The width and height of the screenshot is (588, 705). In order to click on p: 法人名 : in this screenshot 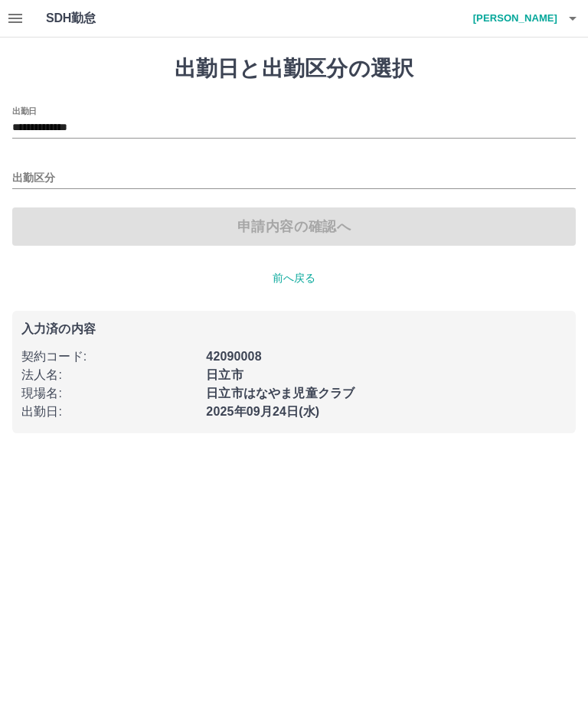, I will do `click(109, 376)`.